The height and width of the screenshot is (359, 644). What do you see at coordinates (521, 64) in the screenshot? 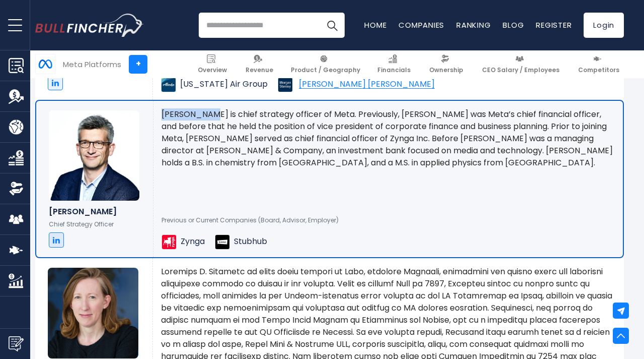
I see `a: CEO Salary / Employees` at bounding box center [521, 64].